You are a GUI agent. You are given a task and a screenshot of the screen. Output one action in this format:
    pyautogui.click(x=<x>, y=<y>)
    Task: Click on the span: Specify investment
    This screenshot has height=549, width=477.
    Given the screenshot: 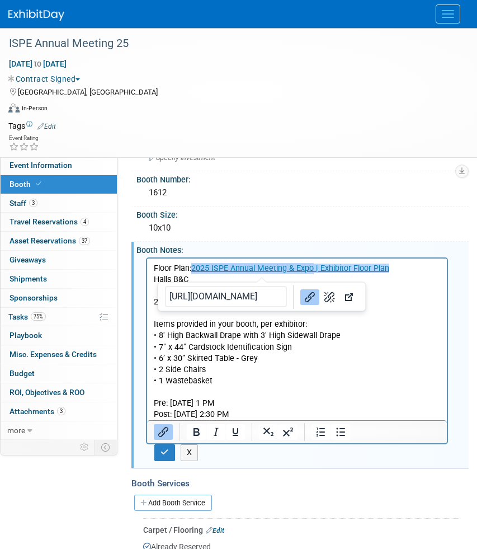 What is the action you would take?
    pyautogui.click(x=182, y=157)
    